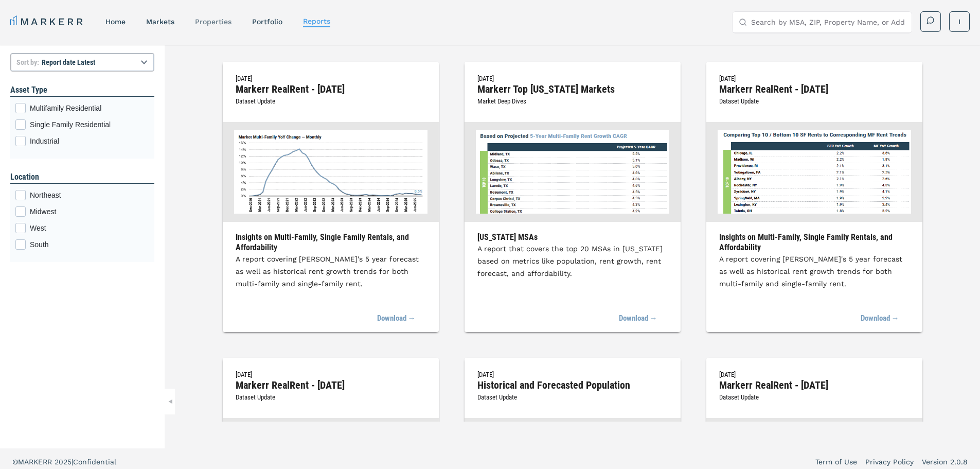 This screenshot has width=980, height=469. I want to click on a: MARKERR, so click(47, 21).